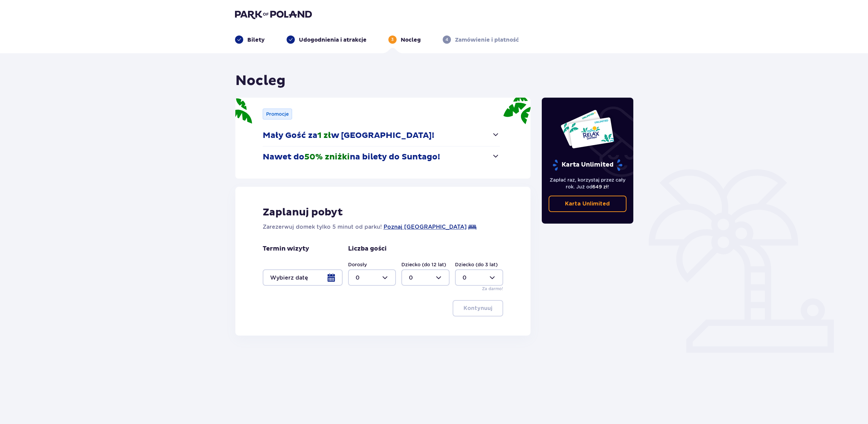  What do you see at coordinates (411, 40) in the screenshot?
I see `p: Nocleg` at bounding box center [411, 40].